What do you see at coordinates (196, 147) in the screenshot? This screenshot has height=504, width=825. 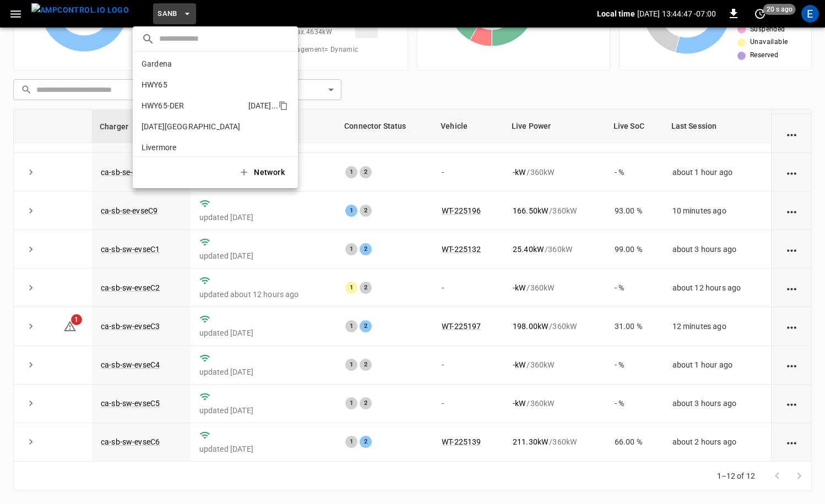 I see `p: Livermore` at bounding box center [196, 147].